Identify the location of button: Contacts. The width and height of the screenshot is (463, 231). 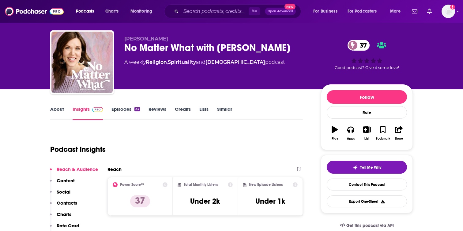
(63, 205).